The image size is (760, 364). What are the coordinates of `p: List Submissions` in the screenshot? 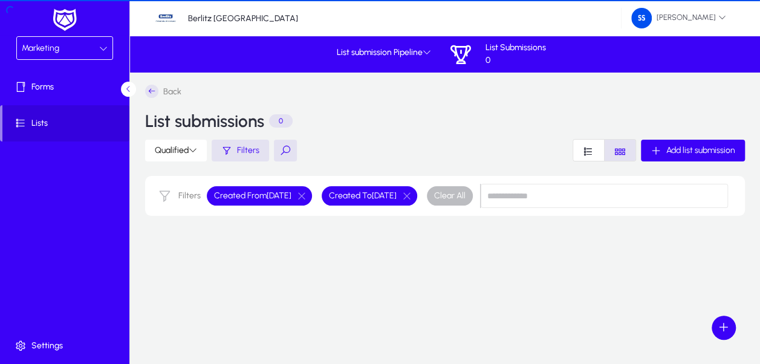 It's located at (516, 48).